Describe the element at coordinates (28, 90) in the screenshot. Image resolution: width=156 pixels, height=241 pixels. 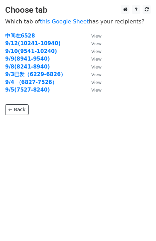
I see `strong: 9/5(7527-8240)` at that location.